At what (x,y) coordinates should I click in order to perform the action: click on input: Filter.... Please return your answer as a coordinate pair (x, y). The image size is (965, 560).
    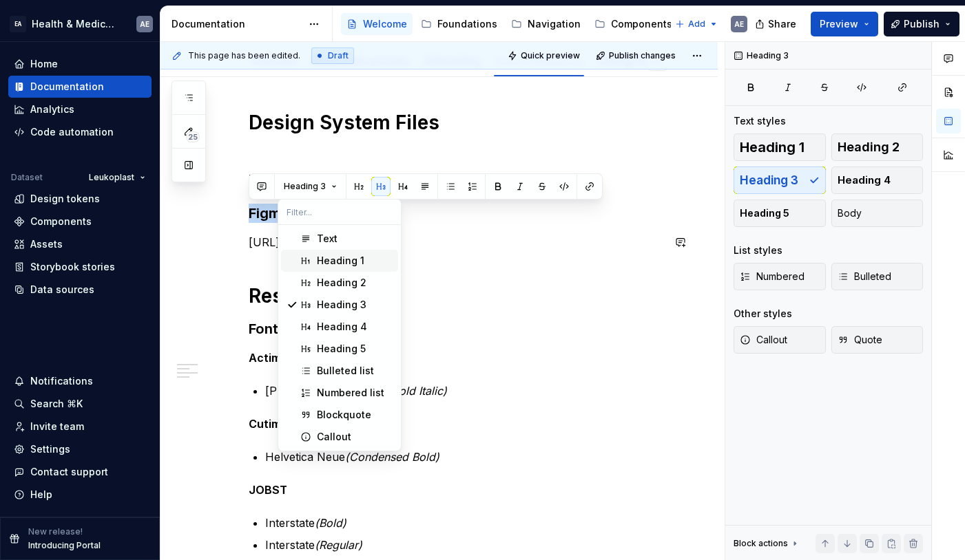
    Looking at the image, I should click on (340, 212).